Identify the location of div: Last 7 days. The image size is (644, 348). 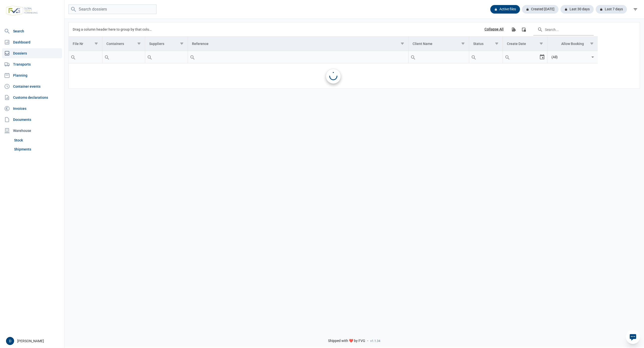
(612, 9).